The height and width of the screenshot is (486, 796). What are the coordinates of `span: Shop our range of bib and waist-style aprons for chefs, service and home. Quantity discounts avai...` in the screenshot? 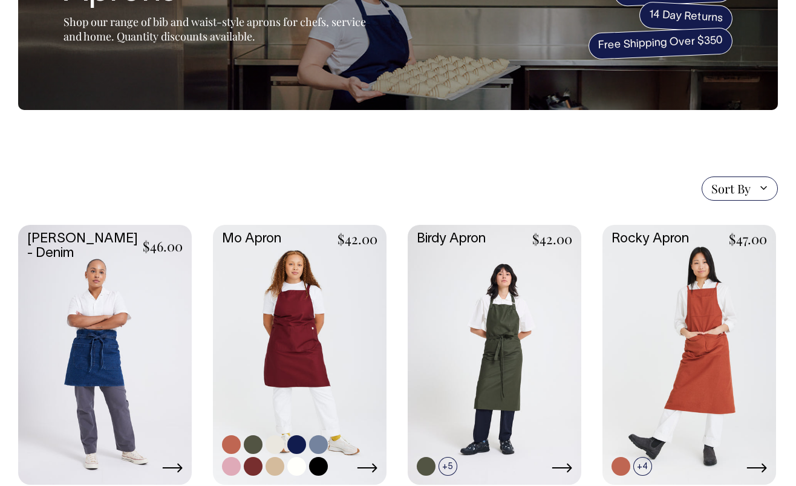 It's located at (215, 29).